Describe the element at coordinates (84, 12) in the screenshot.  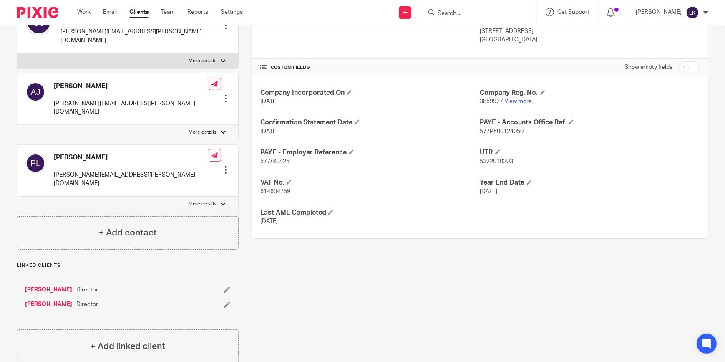
I see `a: Work` at that location.